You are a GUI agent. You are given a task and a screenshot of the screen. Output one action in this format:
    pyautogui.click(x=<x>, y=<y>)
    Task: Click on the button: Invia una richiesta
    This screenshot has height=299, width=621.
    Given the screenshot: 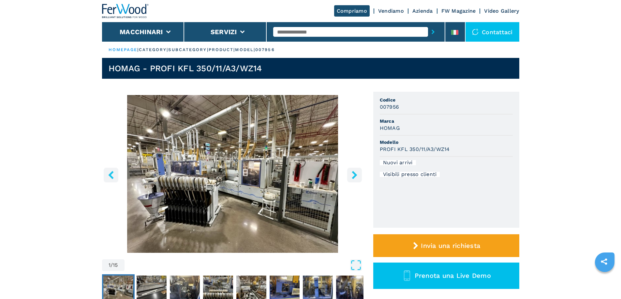 What is the action you would take?
    pyautogui.click(x=446, y=246)
    